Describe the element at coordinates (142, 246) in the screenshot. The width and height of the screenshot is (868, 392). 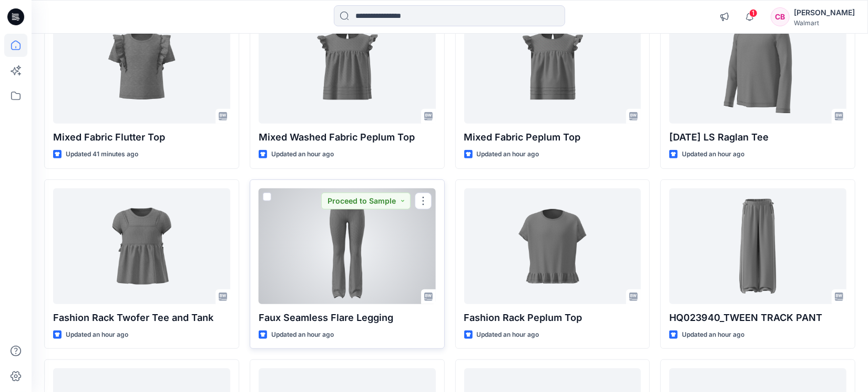
I see `a: Fashion Rack Twofer Tee and Tank` at that location.